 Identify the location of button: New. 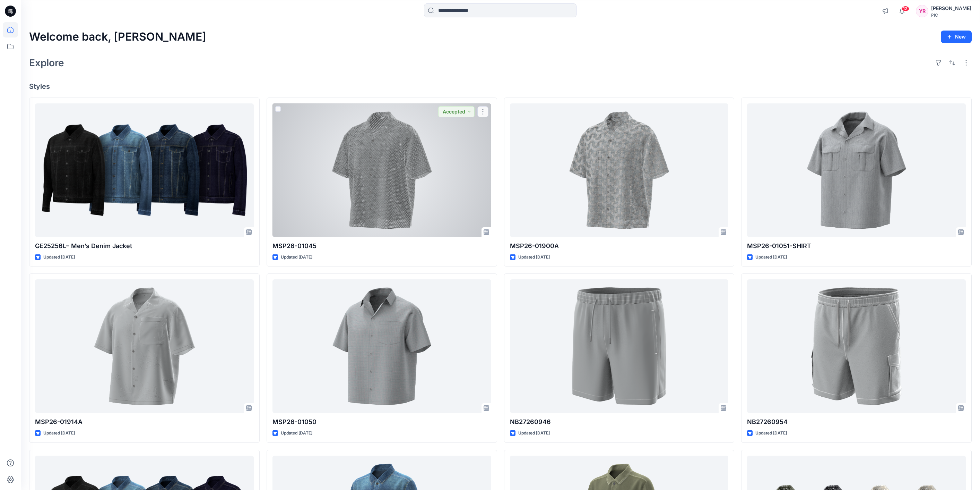
(956, 37).